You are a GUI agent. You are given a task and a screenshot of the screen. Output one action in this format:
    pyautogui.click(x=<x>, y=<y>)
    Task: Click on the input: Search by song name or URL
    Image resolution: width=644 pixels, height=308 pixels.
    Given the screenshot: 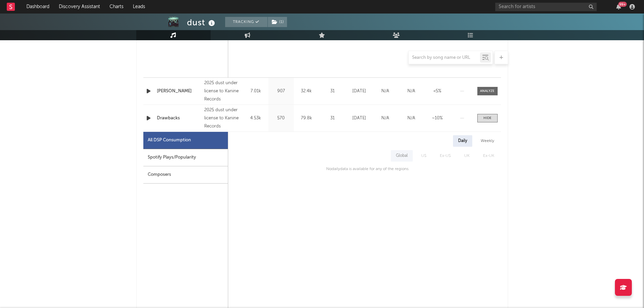 What is the action you would take?
    pyautogui.click(x=444, y=58)
    